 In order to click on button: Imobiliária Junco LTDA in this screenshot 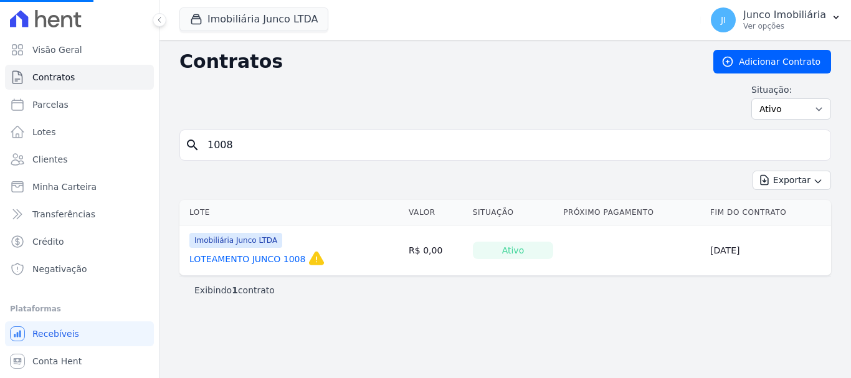, I will do `click(253, 19)`.